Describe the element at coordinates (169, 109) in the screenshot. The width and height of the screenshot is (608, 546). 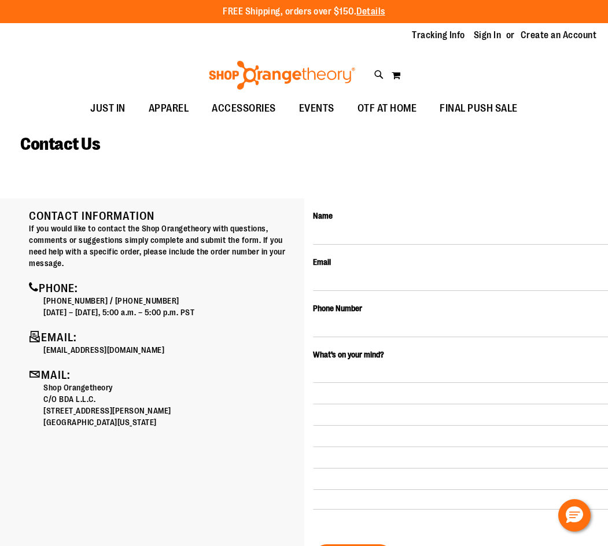
I see `a: APPAREL` at that location.